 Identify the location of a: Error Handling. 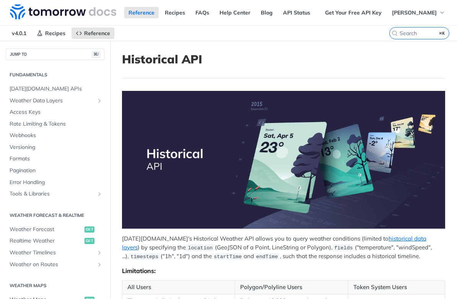
(55, 183).